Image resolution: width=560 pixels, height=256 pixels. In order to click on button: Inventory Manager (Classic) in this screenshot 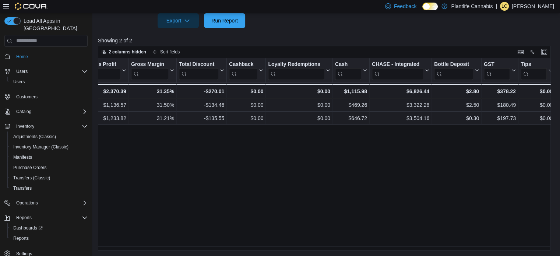, I will do `click(49, 147)`.